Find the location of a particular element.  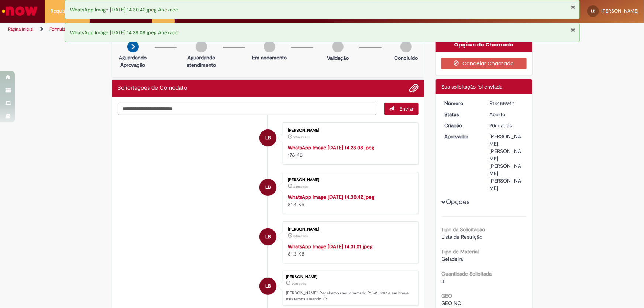

b: GEO is located at coordinates (447, 296).